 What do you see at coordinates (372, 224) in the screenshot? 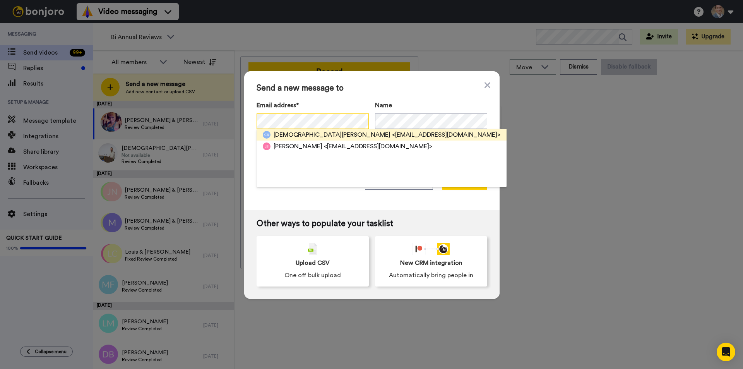
I see `span: Other ways to populate your tasklist` at bounding box center [372, 224].